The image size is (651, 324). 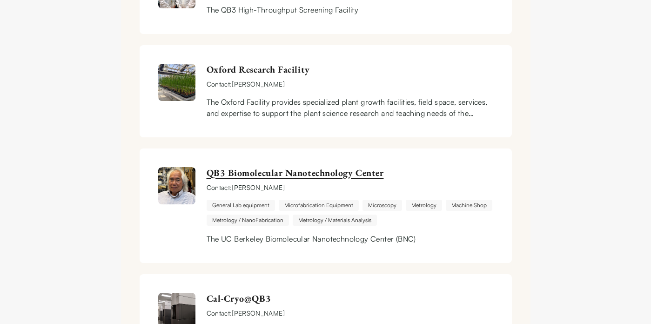 I want to click on img: Oxford Research Facility, so click(x=177, y=82).